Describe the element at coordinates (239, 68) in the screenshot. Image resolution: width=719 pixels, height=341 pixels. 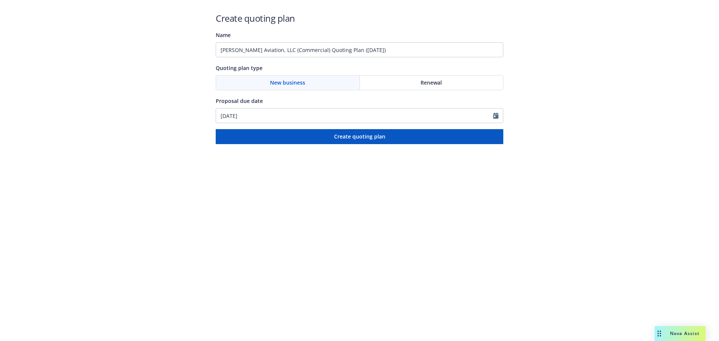
I see `span: Quoting plan type` at that location.